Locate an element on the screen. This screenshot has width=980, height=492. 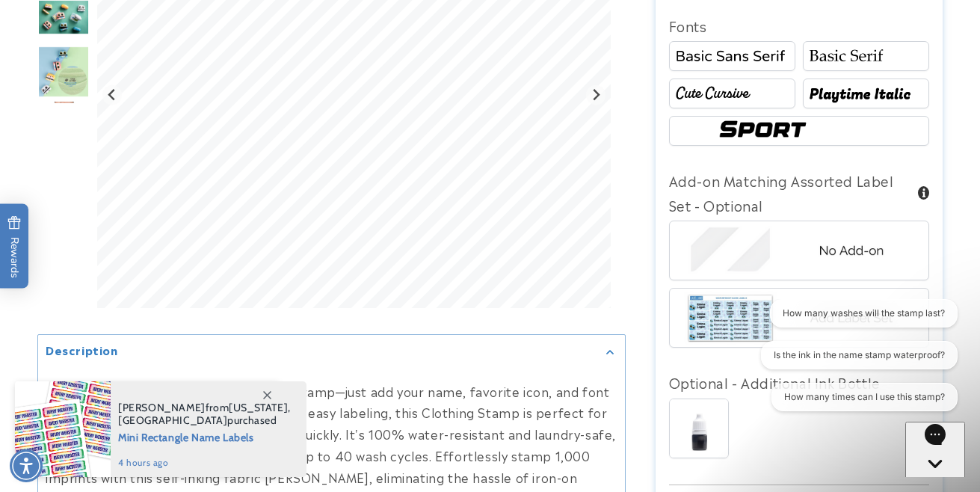
span: from , purchased is located at coordinates (204, 414).